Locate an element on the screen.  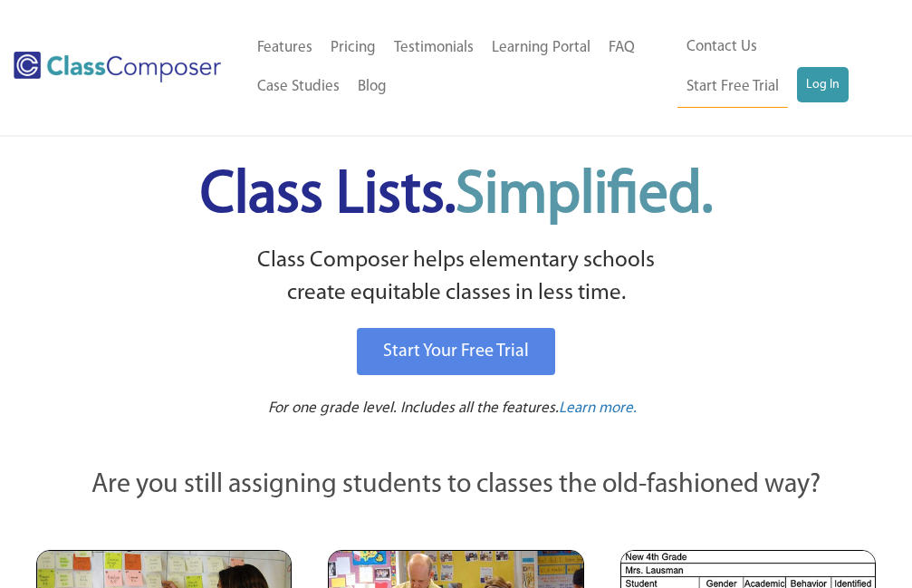
span: Simplified. is located at coordinates (584, 196).